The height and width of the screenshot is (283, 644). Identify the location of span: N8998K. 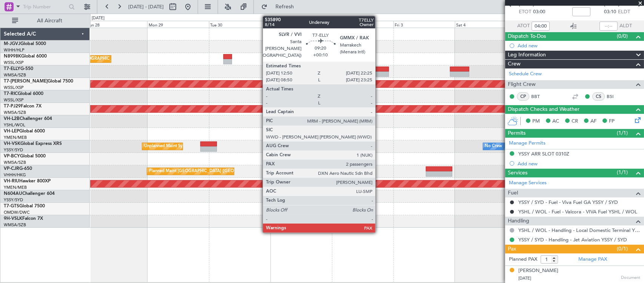
(12, 57).